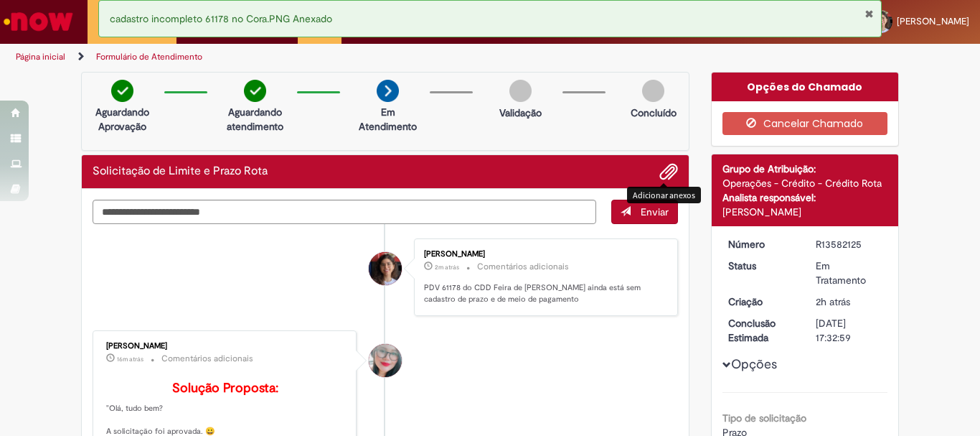 The image size is (980, 436). Describe the element at coordinates (653, 113) in the screenshot. I see `p: Concluído` at that location.